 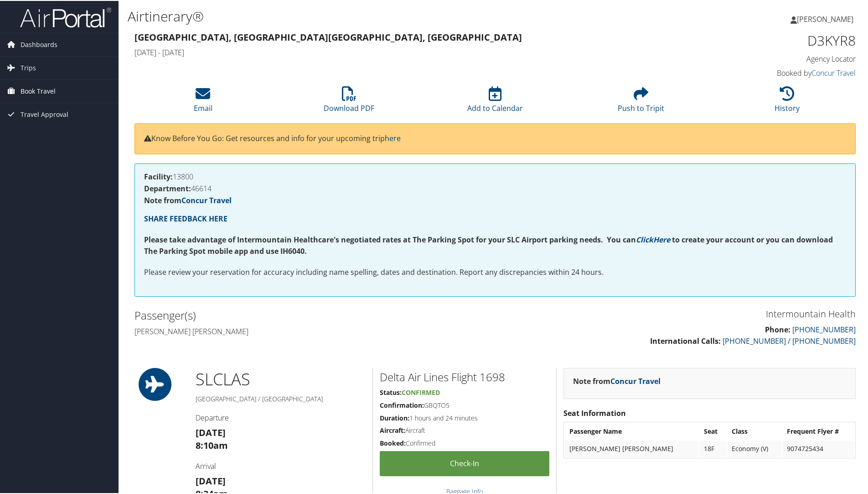 I want to click on a: Check-in, so click(x=465, y=462).